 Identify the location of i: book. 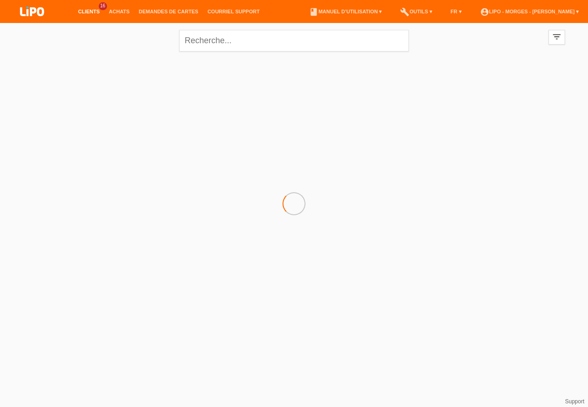
(314, 12).